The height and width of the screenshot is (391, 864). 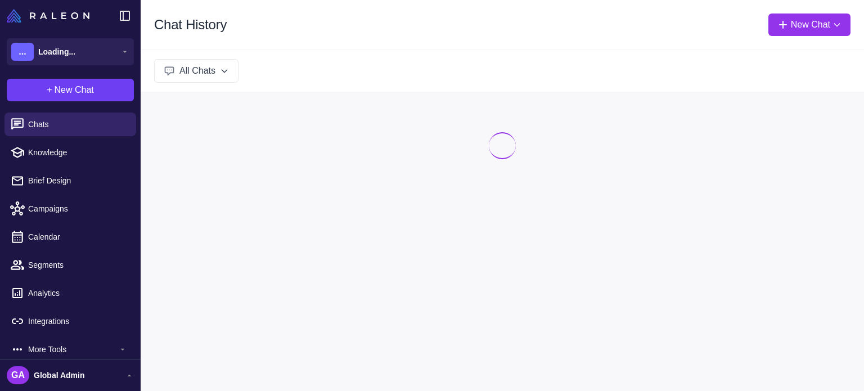 I want to click on span: Chats, so click(x=78, y=124).